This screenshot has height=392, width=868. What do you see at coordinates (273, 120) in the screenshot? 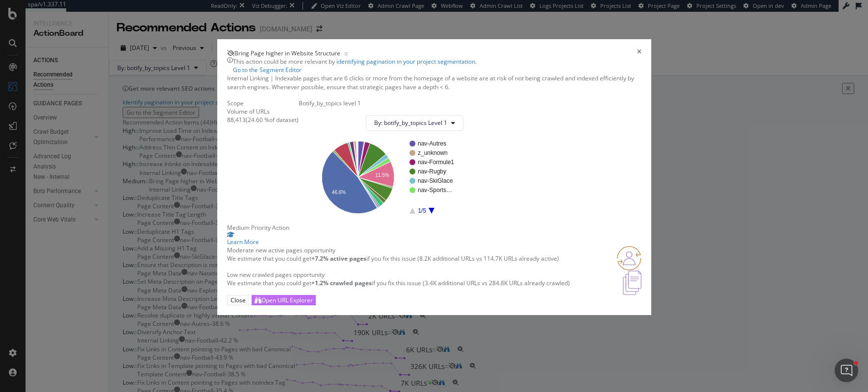
I see `div: ( 24.60 % of dataset )` at bounding box center [273, 120].